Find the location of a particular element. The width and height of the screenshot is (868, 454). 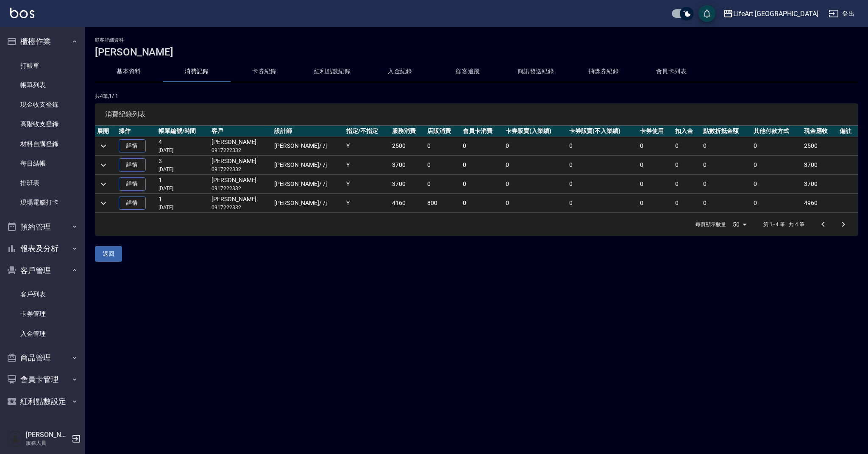

span: 消費紀錄列表 is located at coordinates (477, 114).